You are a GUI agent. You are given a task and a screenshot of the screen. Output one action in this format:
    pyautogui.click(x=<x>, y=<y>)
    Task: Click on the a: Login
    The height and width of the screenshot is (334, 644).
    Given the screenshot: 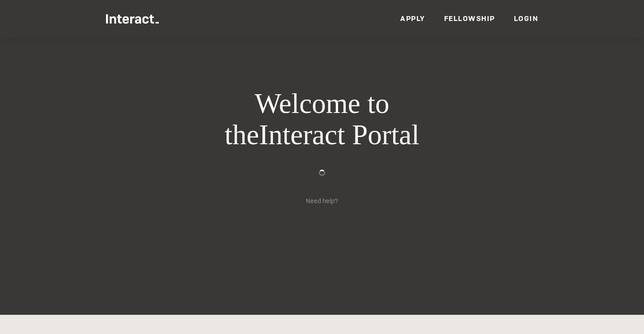 What is the action you would take?
    pyautogui.click(x=526, y=18)
    